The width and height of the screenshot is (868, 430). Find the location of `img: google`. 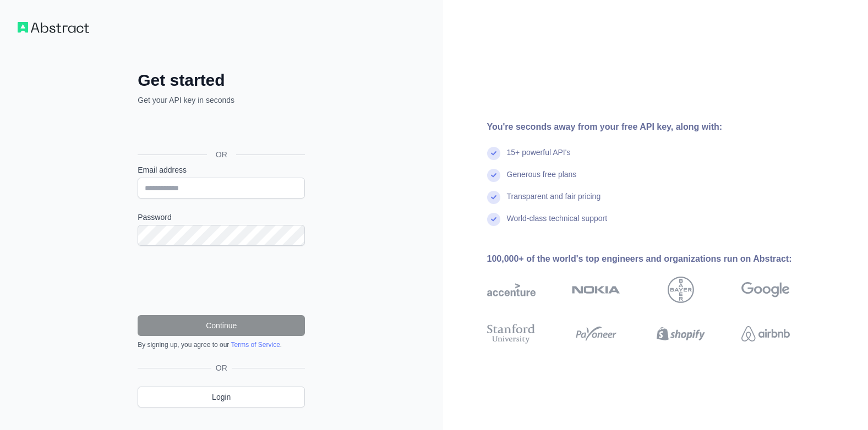

img: google is located at coordinates (766, 290).